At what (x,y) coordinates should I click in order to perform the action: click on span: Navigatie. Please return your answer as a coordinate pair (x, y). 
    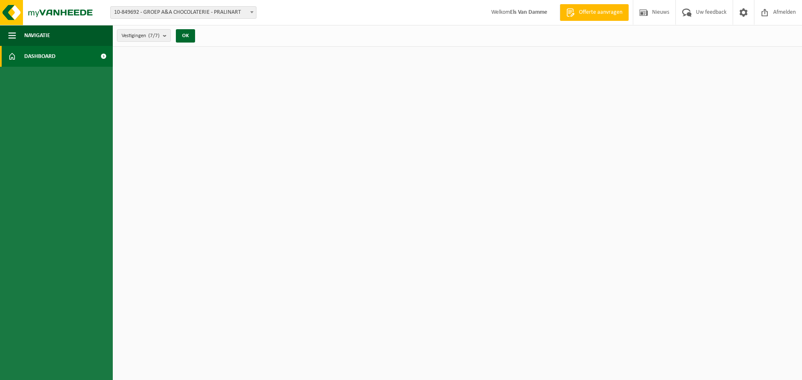
    Looking at the image, I should click on (37, 35).